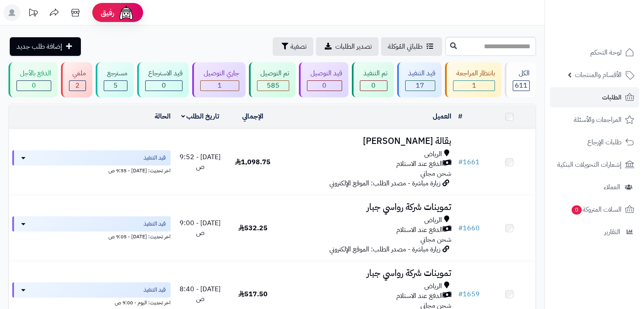 Image resolution: width=644 pixels, height=309 pixels. What do you see at coordinates (604, 143) in the screenshot?
I see `span: طلبات الإرجاع` at bounding box center [604, 143].